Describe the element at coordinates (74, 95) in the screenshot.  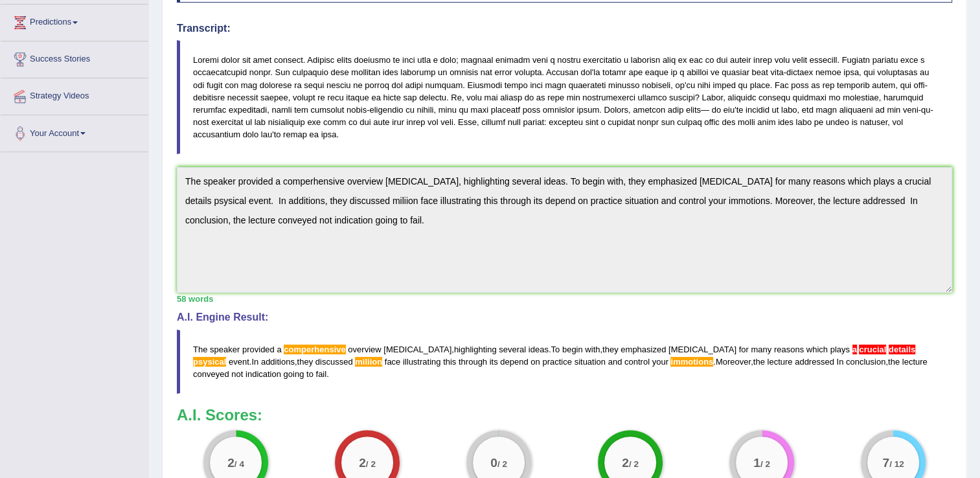
I see `a: Strategy Videos` at that location.